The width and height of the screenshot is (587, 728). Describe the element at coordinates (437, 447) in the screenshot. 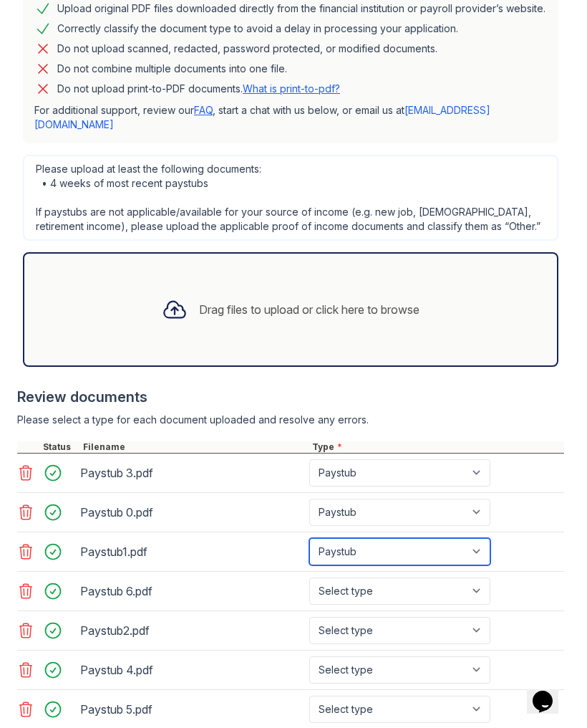

I see `div: Type` at that location.